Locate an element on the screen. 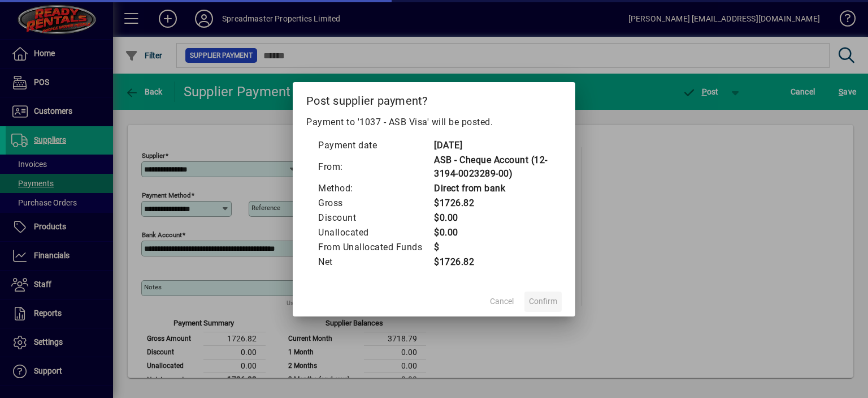  td: Method: is located at coordinates (375, 189).